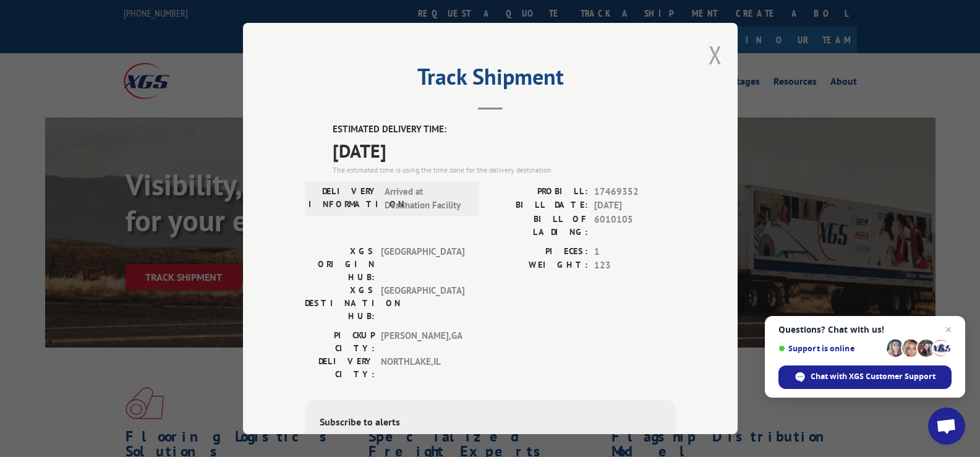 The image size is (980, 457). Describe the element at coordinates (635, 265) in the screenshot. I see `span: 123` at that location.